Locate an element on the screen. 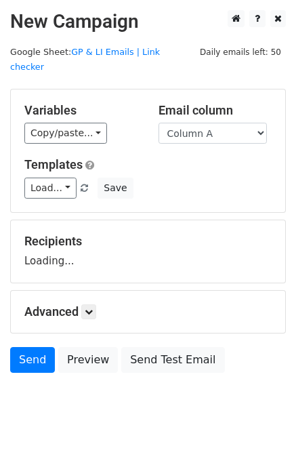 The width and height of the screenshot is (296, 465). a: Send Test Email is located at coordinates (173, 360).